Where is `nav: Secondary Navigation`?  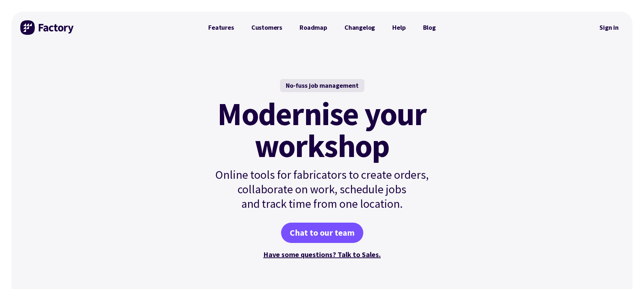 nav: Secondary Navigation is located at coordinates (609, 27).